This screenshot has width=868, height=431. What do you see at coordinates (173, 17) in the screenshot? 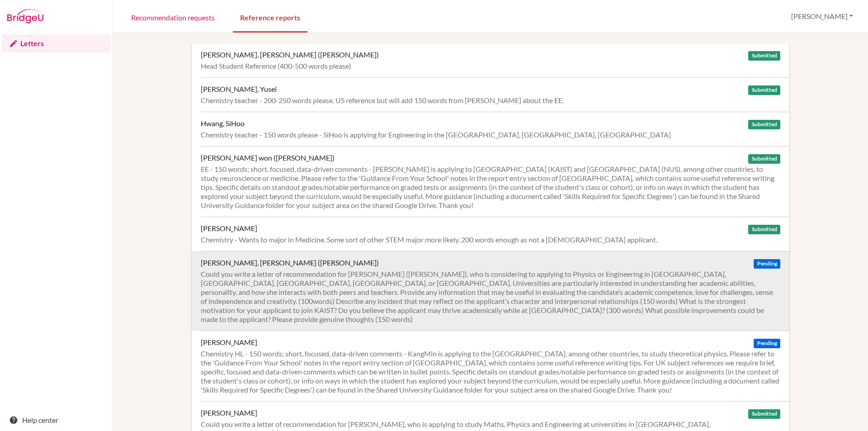
I see `a: Recommendation requests` at bounding box center [173, 17].